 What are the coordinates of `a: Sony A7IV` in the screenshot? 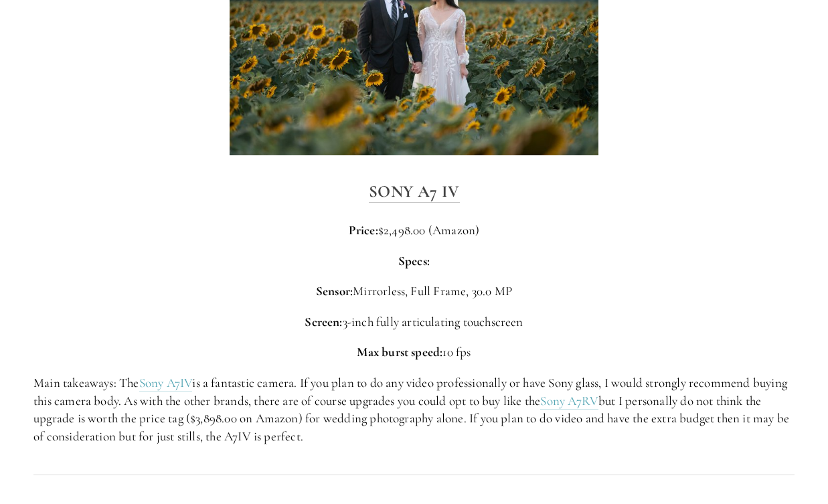 It's located at (166, 383).